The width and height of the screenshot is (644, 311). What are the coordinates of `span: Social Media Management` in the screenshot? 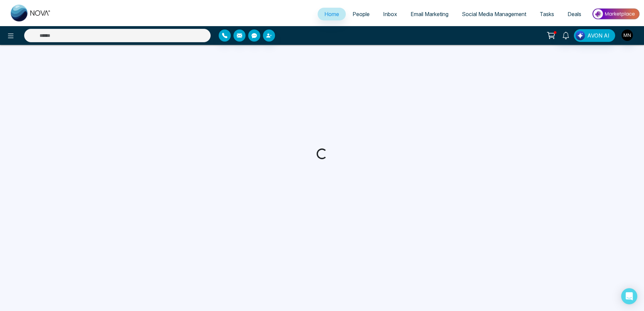 It's located at (494, 14).